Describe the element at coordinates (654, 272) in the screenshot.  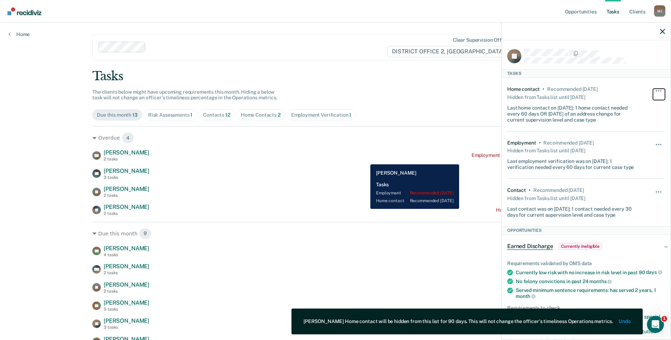
I see `span: days` at that location.